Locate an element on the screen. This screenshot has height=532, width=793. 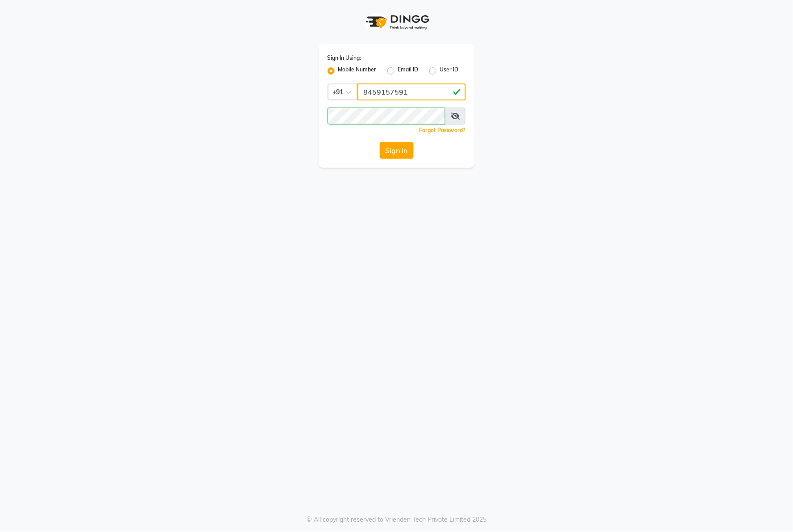
button: Sign In is located at coordinates (397, 150).